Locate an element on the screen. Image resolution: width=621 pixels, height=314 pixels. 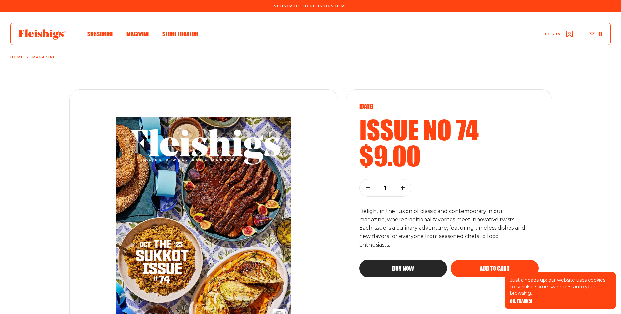
a: Log in is located at coordinates (559, 34).